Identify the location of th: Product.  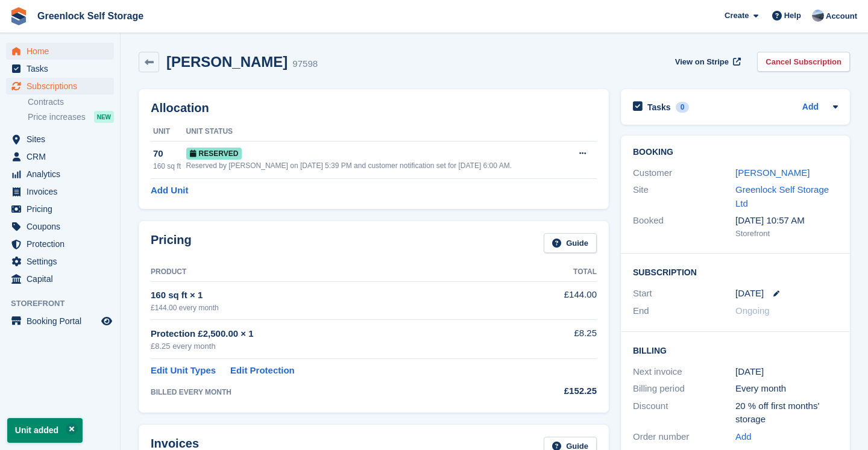
(332, 272).